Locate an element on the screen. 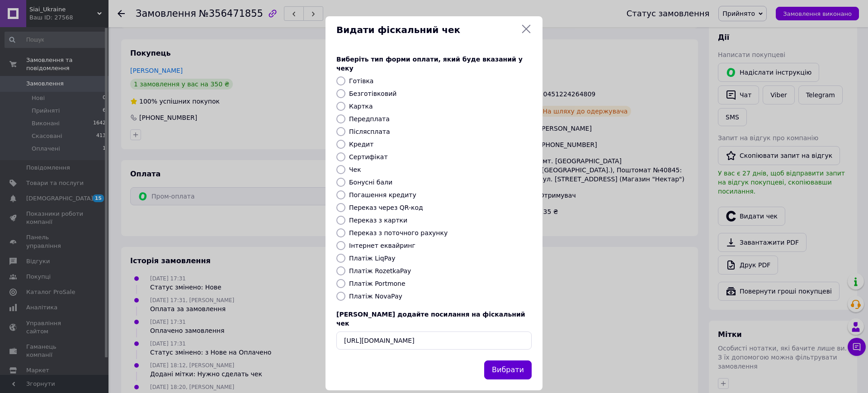 The image size is (868, 393). label: Платіж LiqPay is located at coordinates (372, 258).